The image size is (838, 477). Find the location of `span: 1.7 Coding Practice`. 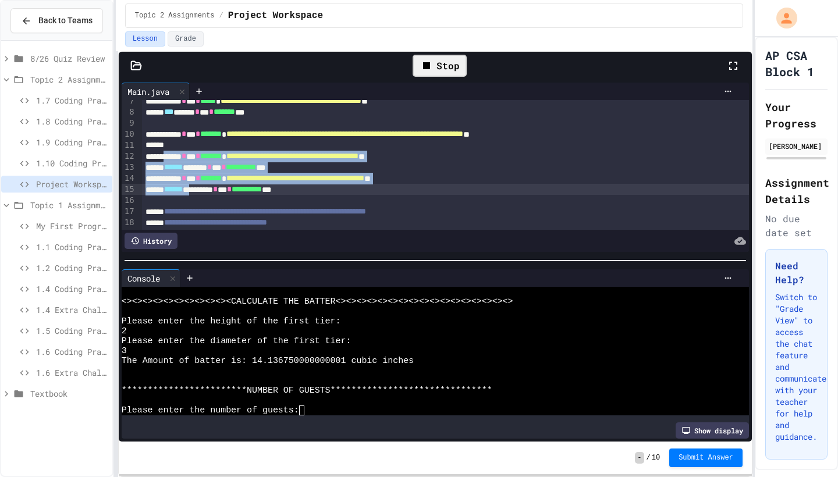

span: 1.7 Coding Practice is located at coordinates (72, 100).